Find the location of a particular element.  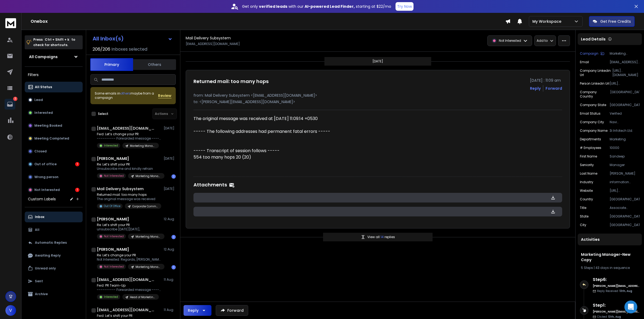

p: Last Name is located at coordinates (588, 174).